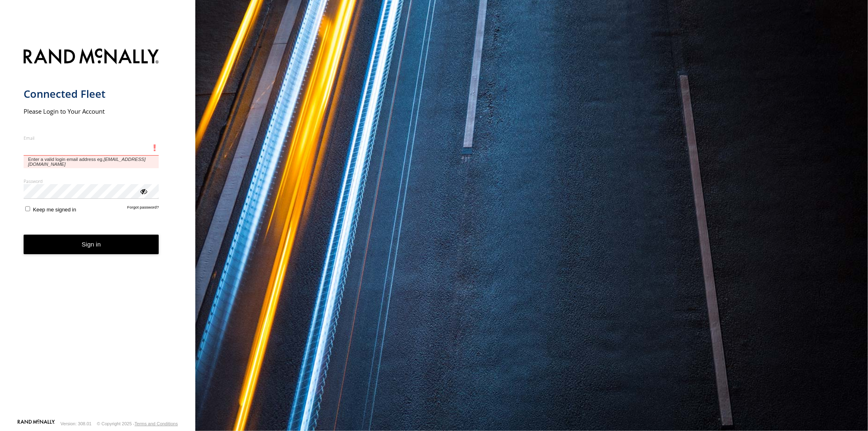 The height and width of the screenshot is (431, 868). I want to click on img: Rand McNally, so click(91, 57).